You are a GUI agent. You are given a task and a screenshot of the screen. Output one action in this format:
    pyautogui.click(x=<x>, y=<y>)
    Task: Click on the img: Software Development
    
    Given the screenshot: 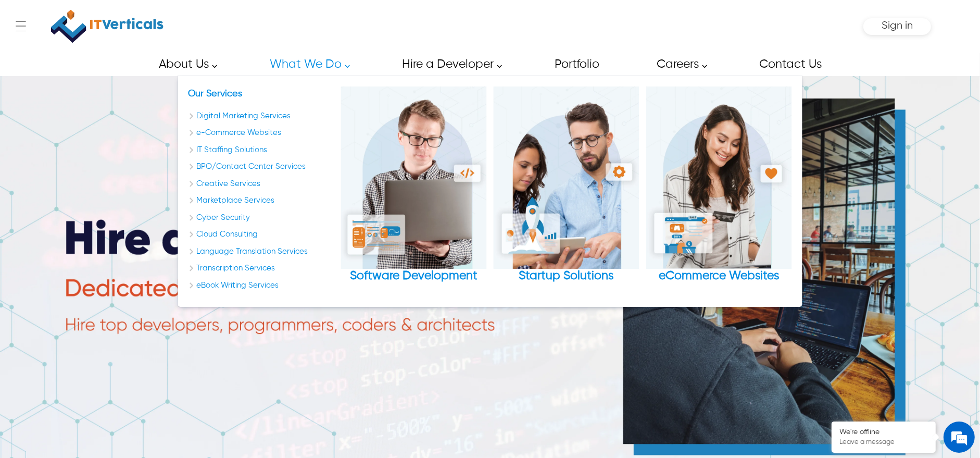 What is the action you would take?
    pyautogui.click(x=414, y=178)
    